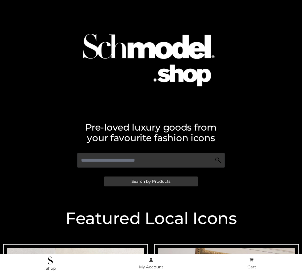  I want to click on a: Search by Products, so click(151, 182).